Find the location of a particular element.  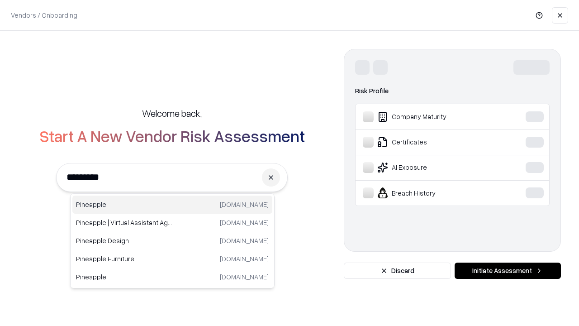

h2: Start A New Vendor Risk Assessment is located at coordinates (172, 136).